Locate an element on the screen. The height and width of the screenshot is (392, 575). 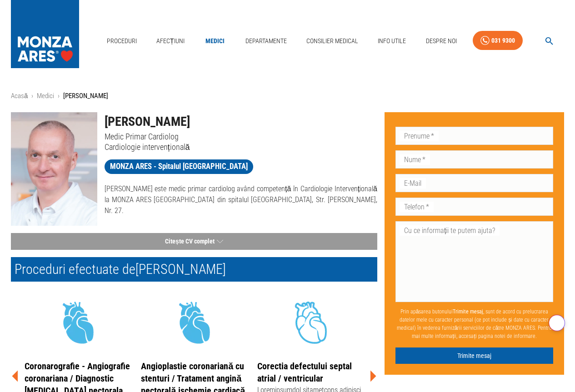
button: Trimite mesaj is located at coordinates (474, 356).